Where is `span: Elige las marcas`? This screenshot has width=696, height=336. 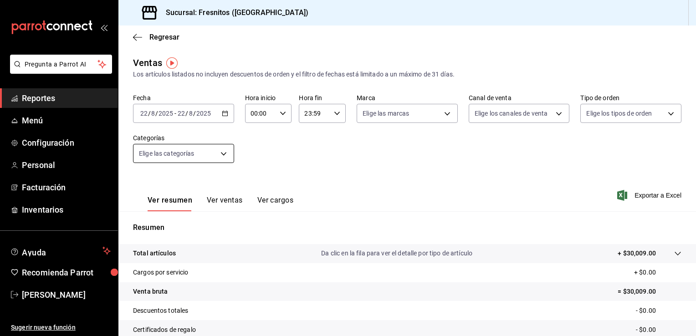 span: Elige las marcas is located at coordinates (386, 113).